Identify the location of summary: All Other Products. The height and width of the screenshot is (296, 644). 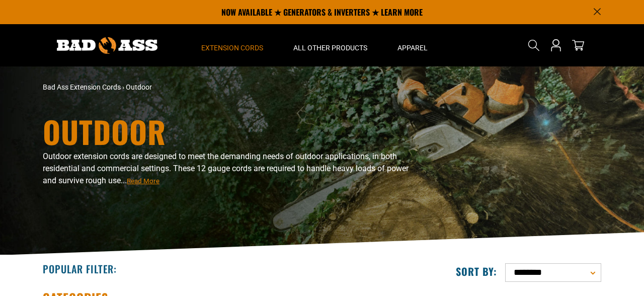
(330, 46).